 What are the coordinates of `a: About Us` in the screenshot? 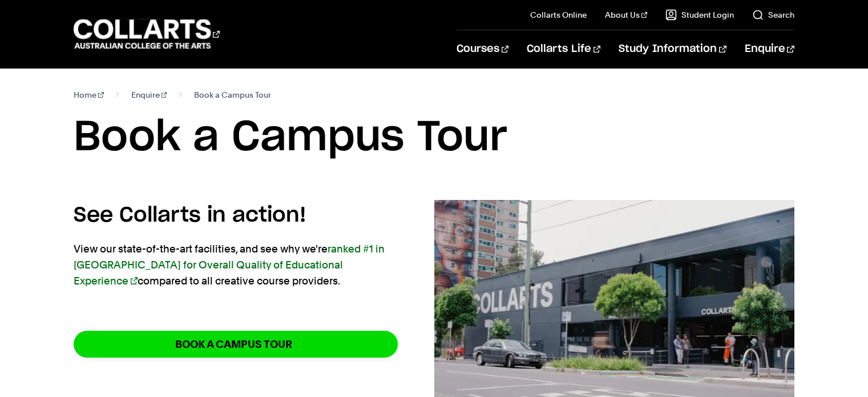 It's located at (626, 15).